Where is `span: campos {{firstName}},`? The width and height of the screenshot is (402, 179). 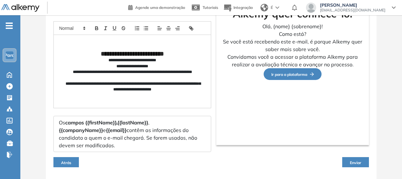
span: campos {{firstName}}, is located at coordinates (91, 123).